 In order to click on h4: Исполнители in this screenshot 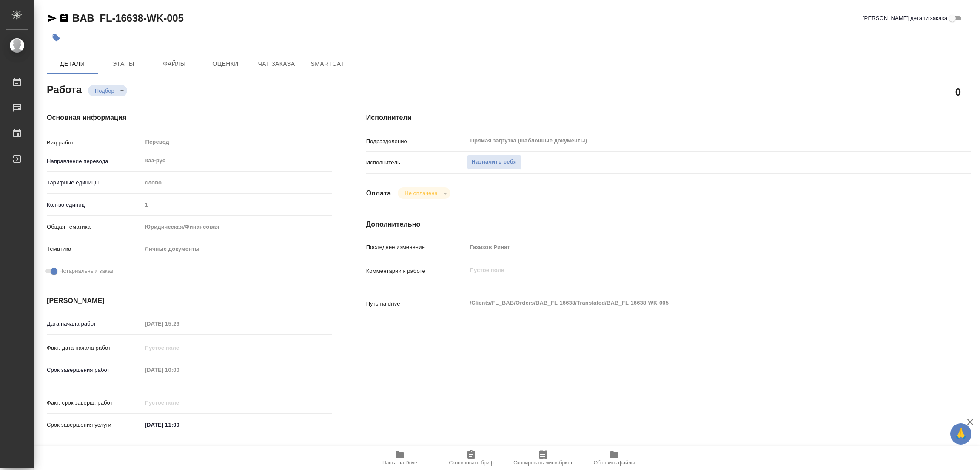, I will do `click(668, 118)`.